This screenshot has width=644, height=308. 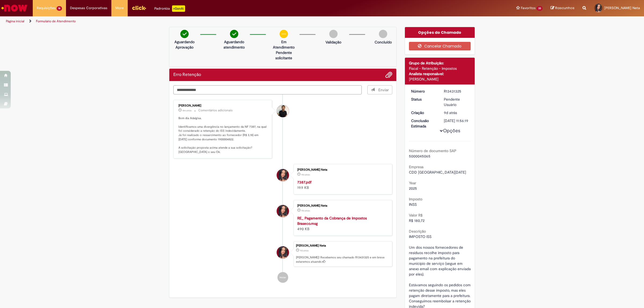 I want to click on p: Validação, so click(x=333, y=42).